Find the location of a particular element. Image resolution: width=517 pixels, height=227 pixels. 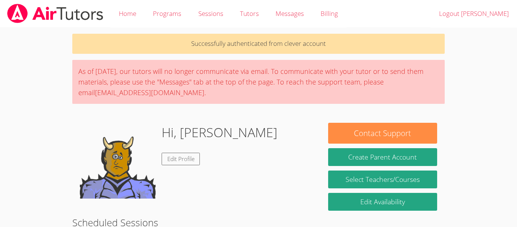

a: Edit Profile is located at coordinates (181, 159).